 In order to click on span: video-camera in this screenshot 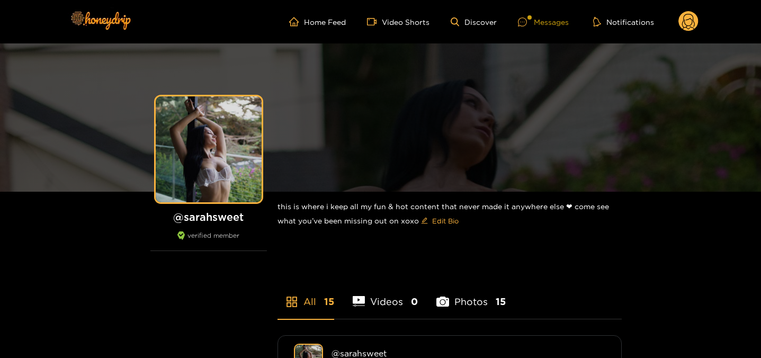, I will do `click(374, 22)`.